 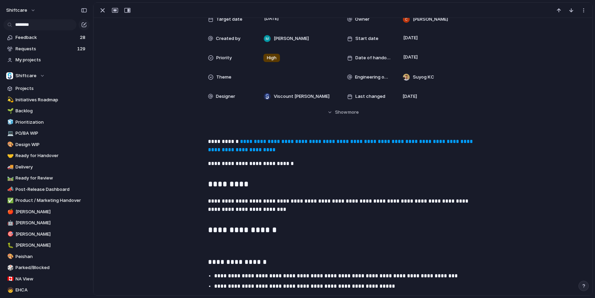 I want to click on span: Delivery, so click(x=51, y=167).